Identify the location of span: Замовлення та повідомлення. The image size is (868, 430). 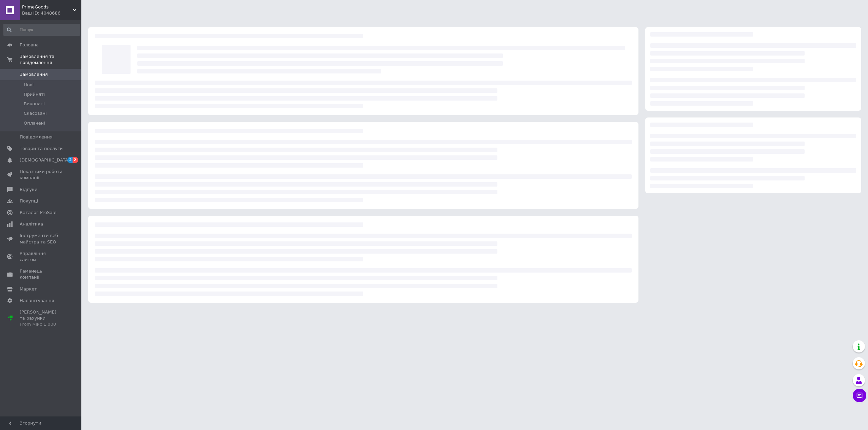
(51, 60).